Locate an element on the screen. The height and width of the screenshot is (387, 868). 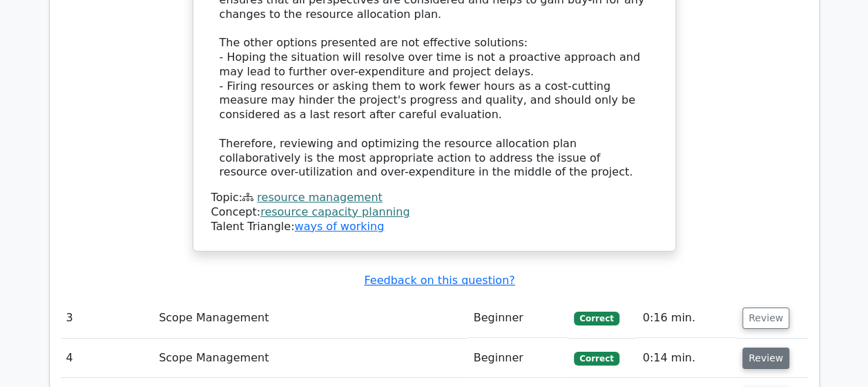
a: resource management is located at coordinates (319, 197).